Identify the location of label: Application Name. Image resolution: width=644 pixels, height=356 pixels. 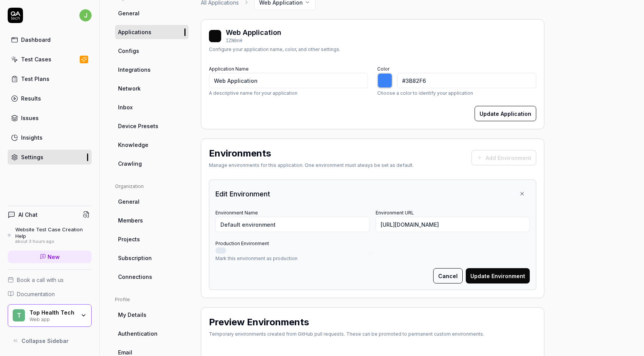
(229, 69).